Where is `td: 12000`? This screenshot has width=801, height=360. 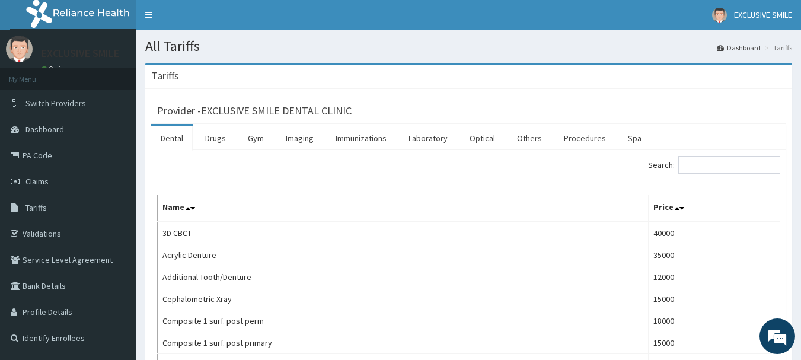 td: 12000 is located at coordinates (714, 277).